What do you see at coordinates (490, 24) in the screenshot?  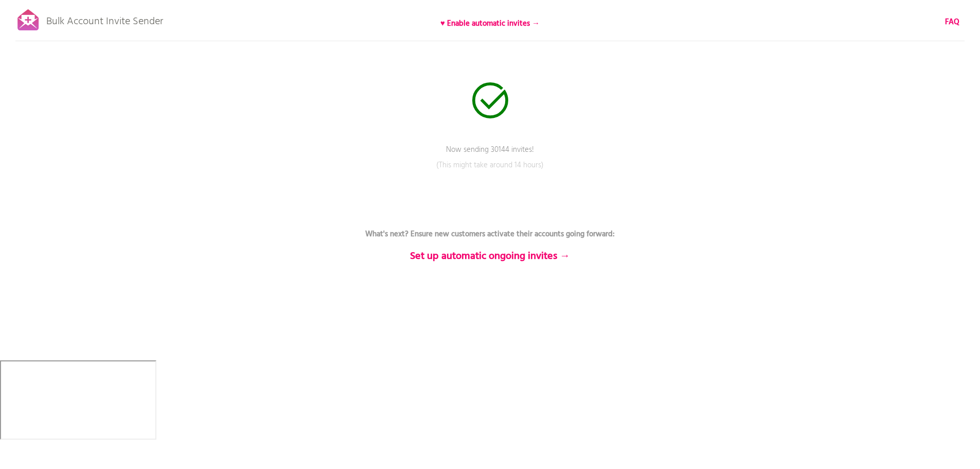 I see `b: ♥ Enable automatic invites →` at bounding box center [490, 24].